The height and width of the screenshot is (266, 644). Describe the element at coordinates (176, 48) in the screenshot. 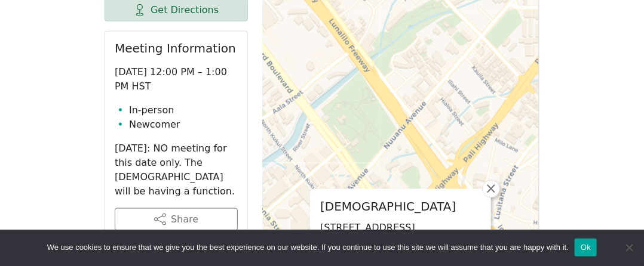

I see `h2: Meeting Information` at that location.